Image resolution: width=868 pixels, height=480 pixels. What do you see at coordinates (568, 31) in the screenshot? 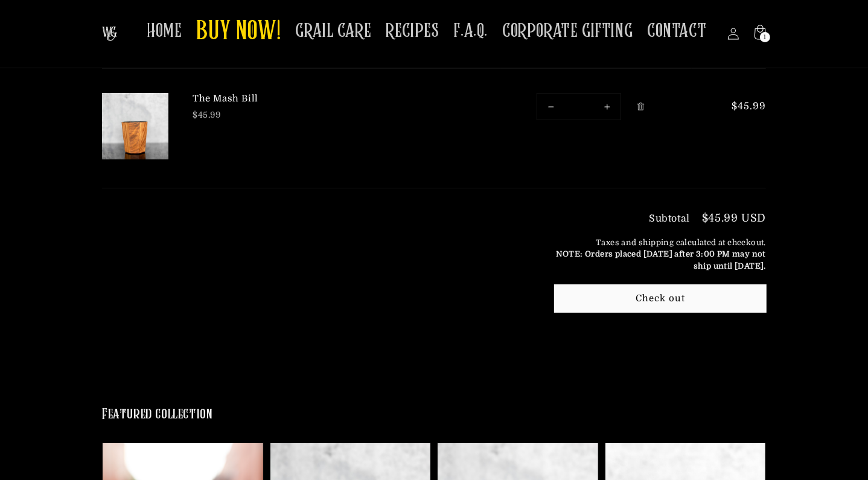
I see `span: CORPORATE GIFTING` at bounding box center [568, 31].